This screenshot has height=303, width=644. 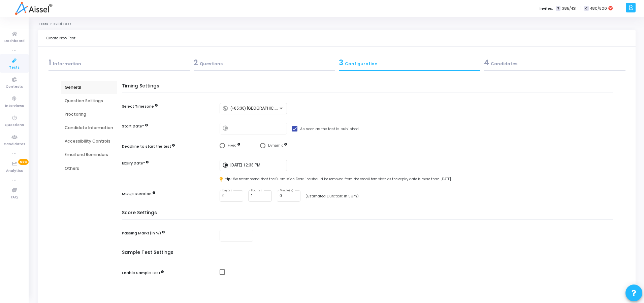 What do you see at coordinates (369, 255) in the screenshot?
I see `h5: Sample Test Settings` at bounding box center [369, 255].